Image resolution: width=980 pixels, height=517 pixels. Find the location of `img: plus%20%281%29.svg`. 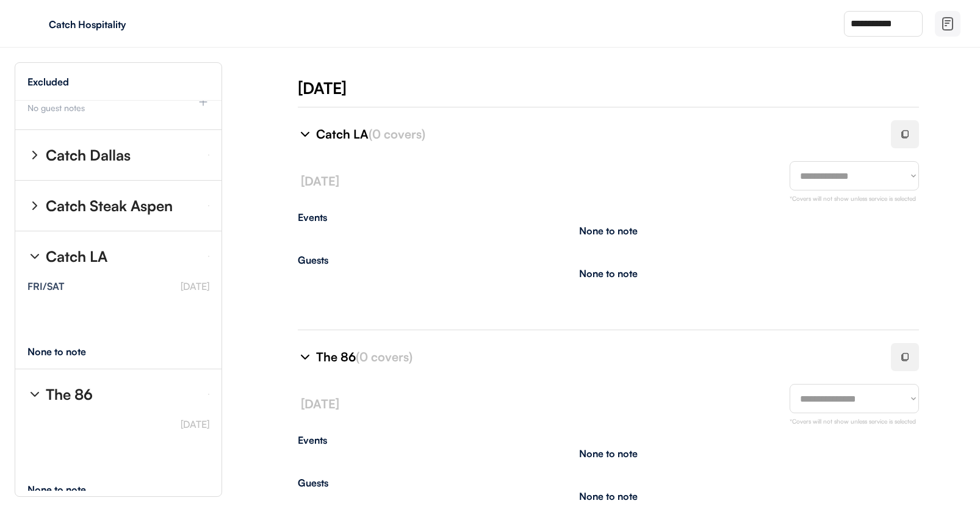

img: plus%20%281%29.svg is located at coordinates (203, 102).